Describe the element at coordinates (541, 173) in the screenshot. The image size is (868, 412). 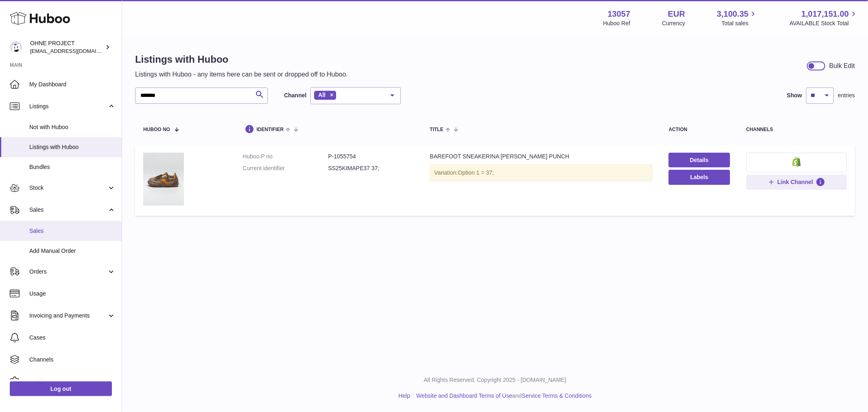
I see `div: Variation:` at that location.